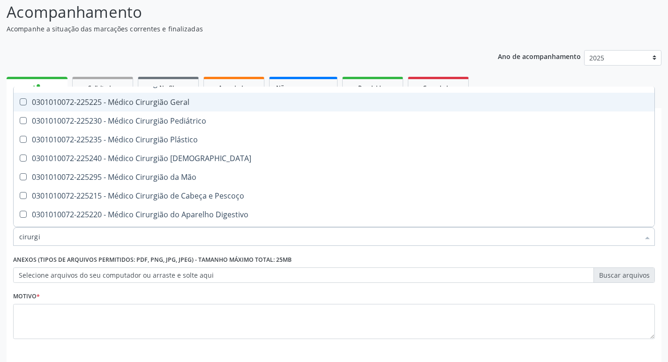 The width and height of the screenshot is (668, 362). I want to click on span: Resolvidos, so click(373, 88).